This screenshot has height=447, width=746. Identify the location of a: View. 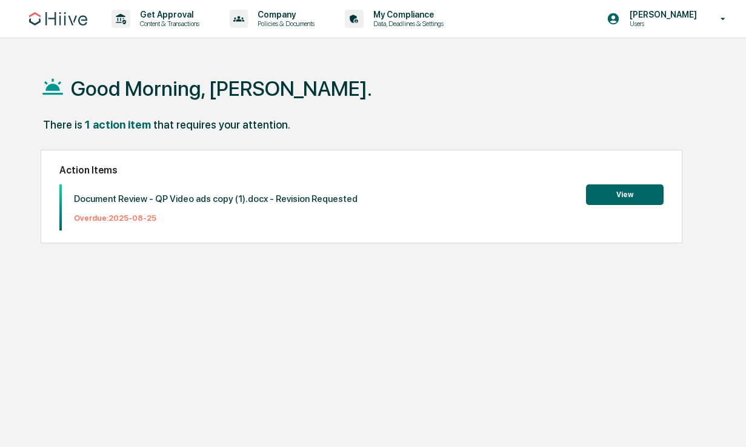
(625, 193).